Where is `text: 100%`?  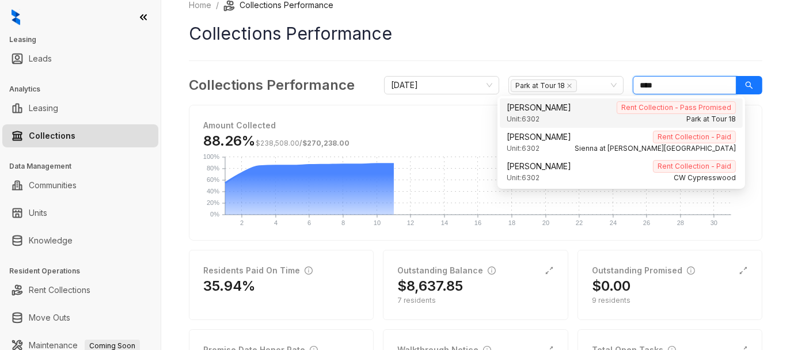
text: 100% is located at coordinates (211, 157).